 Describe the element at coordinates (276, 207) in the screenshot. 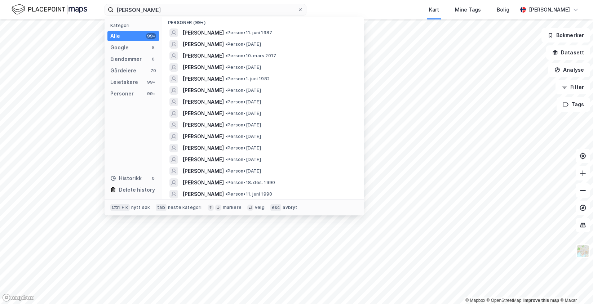

I see `div: esc` at that location.